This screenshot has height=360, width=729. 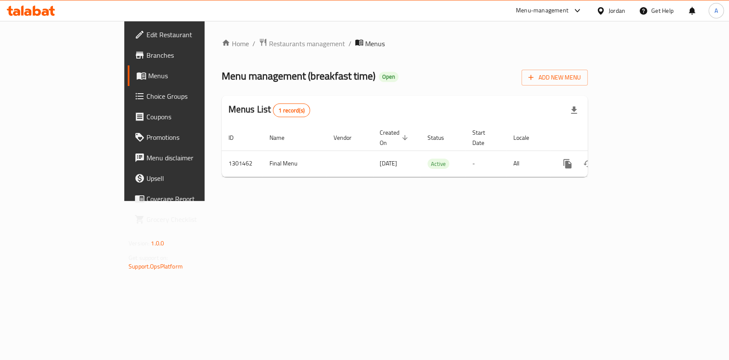 What do you see at coordinates (148, 258) in the screenshot?
I see `span: Get support on:` at bounding box center [148, 258].